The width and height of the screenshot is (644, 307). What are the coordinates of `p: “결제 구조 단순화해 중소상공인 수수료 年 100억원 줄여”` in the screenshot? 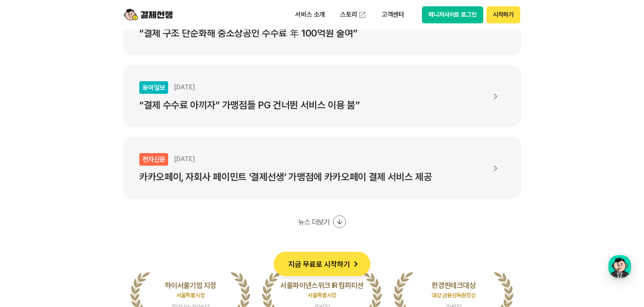 It's located at (312, 33).